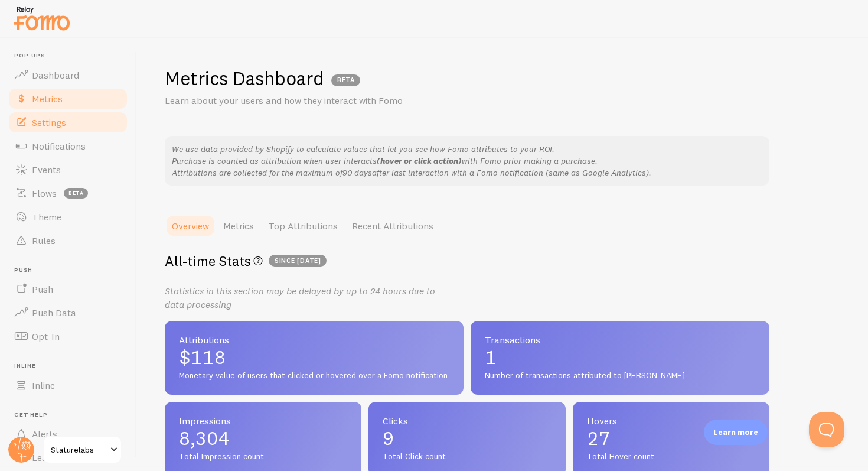 The image size is (868, 471). Describe the element at coordinates (300, 297) in the screenshot. I see `i: Statistics in this section may be delayed by up to 24 hours due to data processing` at that location.